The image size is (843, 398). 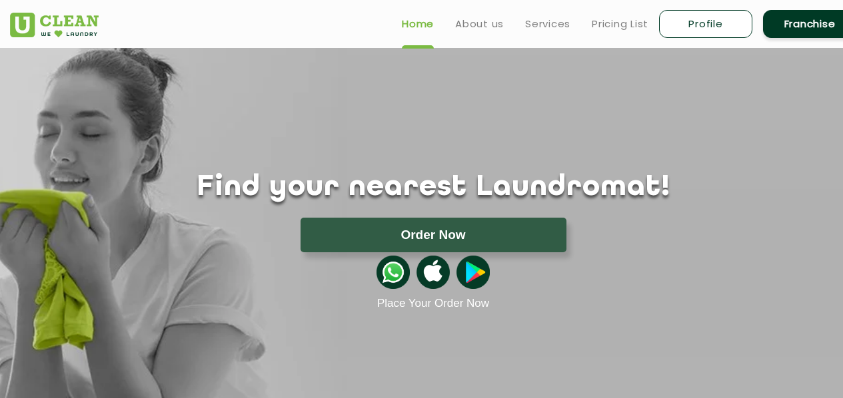 What do you see at coordinates (479, 24) in the screenshot?
I see `a: About us` at bounding box center [479, 24].